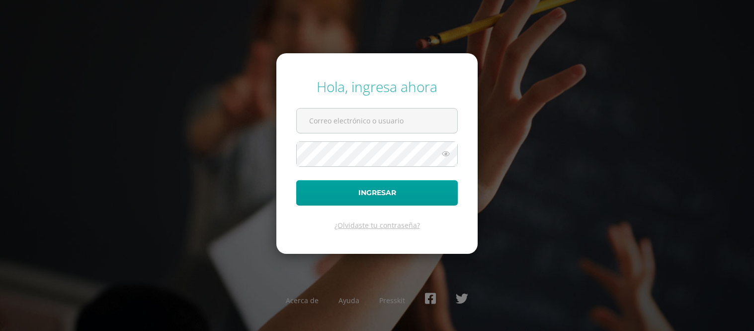 This screenshot has width=754, height=331. What do you see at coordinates (377, 225) in the screenshot?
I see `a: ¿Olvidaste tu contraseña?` at bounding box center [377, 225].